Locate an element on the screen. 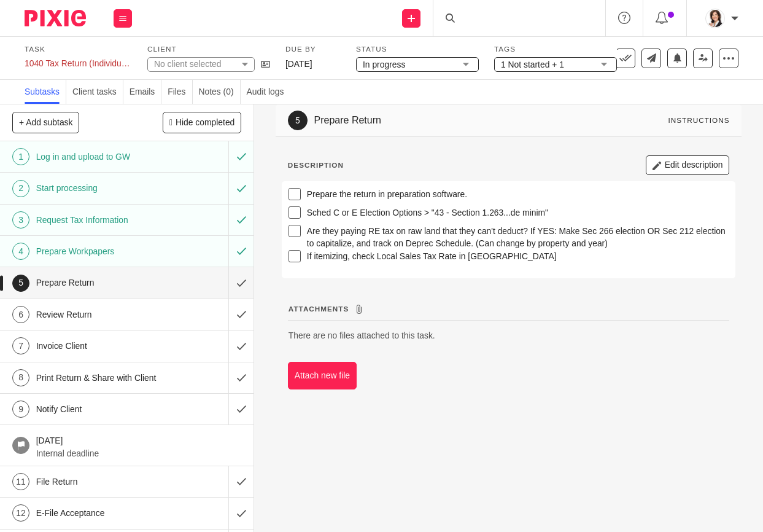 This screenshot has width=763, height=532. div: 6 is located at coordinates (21, 314).